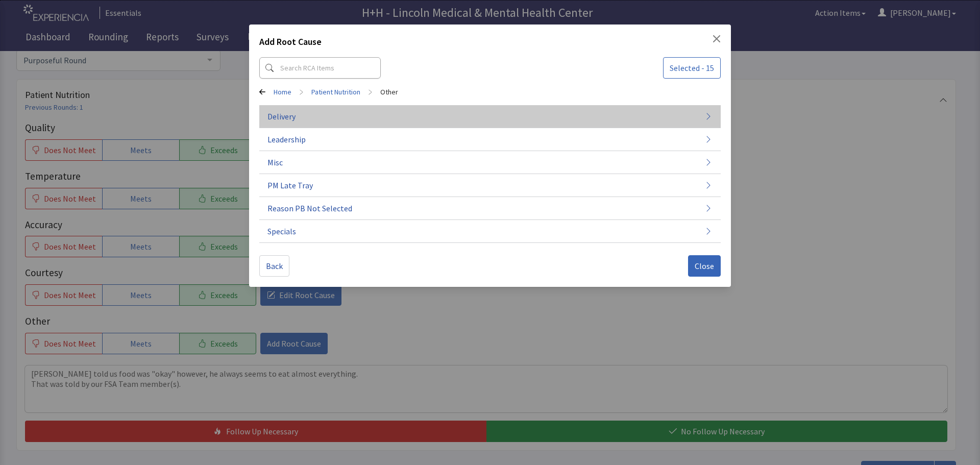 The image size is (980, 465). What do you see at coordinates (274, 266) in the screenshot?
I see `span: Back` at bounding box center [274, 266].